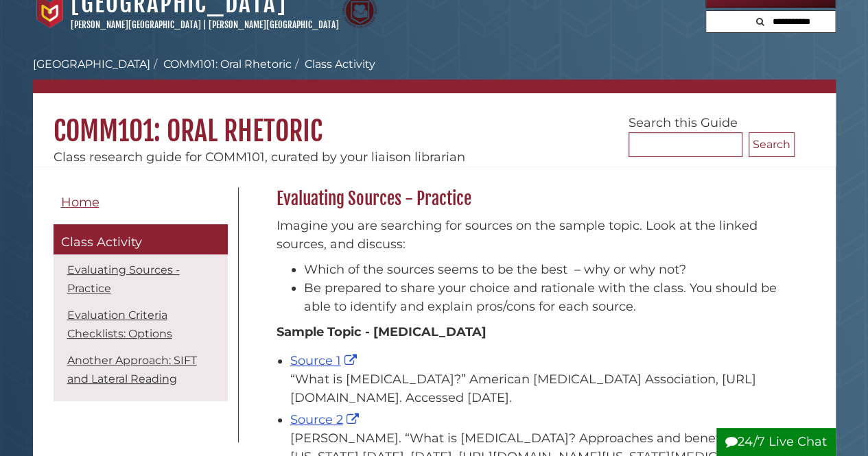 Image resolution: width=868 pixels, height=456 pixels. What do you see at coordinates (227, 64) in the screenshot?
I see `a: COMM101: Oral Rhetoric` at bounding box center [227, 64].